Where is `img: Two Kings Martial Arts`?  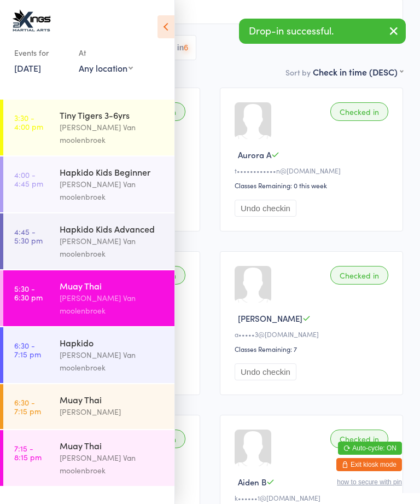
img: Two Kings Martial Arts is located at coordinates (31, 21).